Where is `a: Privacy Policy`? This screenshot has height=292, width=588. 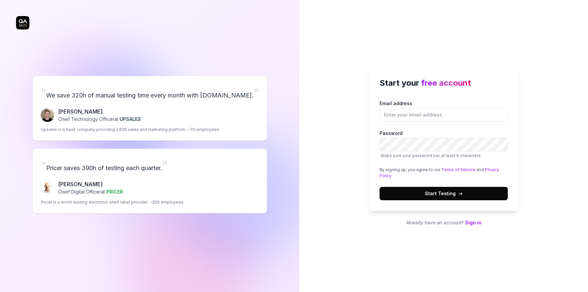
a: Privacy Policy is located at coordinates (440, 172).